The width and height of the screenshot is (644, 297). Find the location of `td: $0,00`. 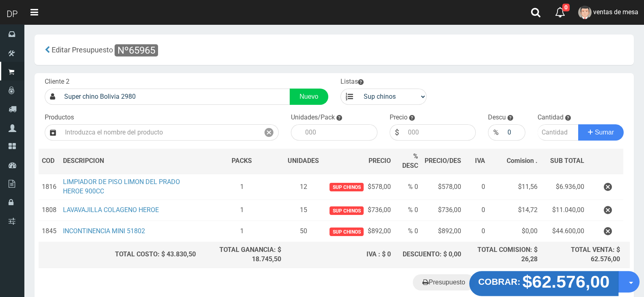

td: $0,00 is located at coordinates (515, 232).